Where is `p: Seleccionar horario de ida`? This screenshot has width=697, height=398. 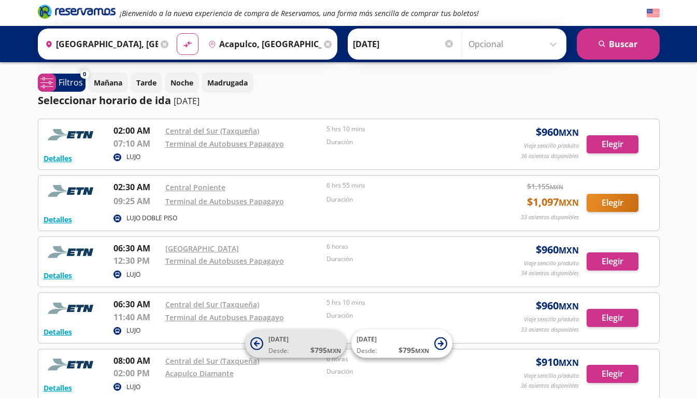
p: Seleccionar horario de ida is located at coordinates (104, 101).